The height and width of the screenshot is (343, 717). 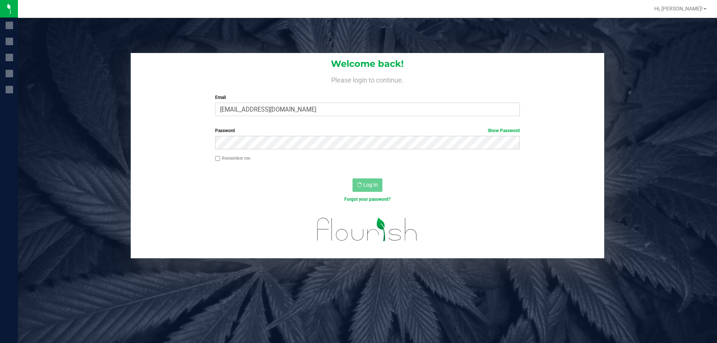 I want to click on span: Password, so click(x=225, y=131).